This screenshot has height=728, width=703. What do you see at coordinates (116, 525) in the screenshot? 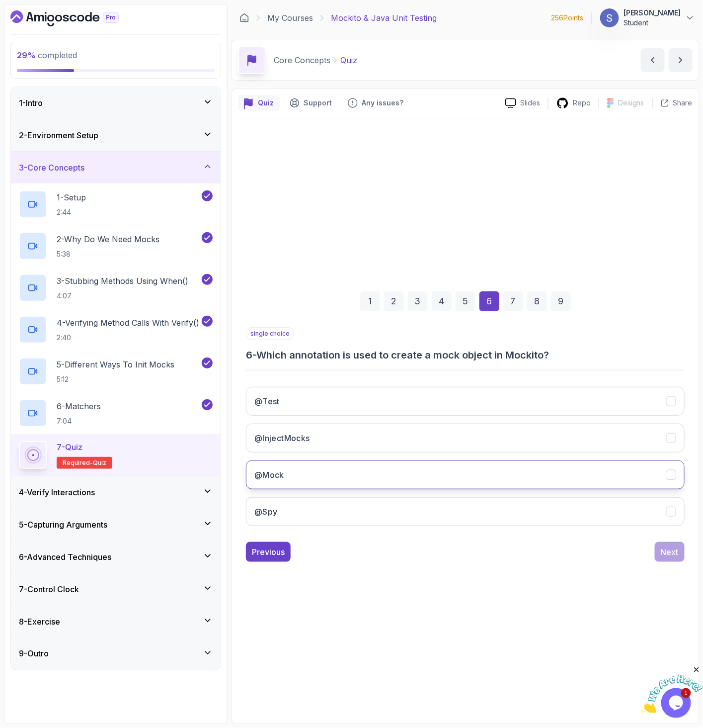
I see `button: 5-Capturing Arguments` at bounding box center [116, 525].